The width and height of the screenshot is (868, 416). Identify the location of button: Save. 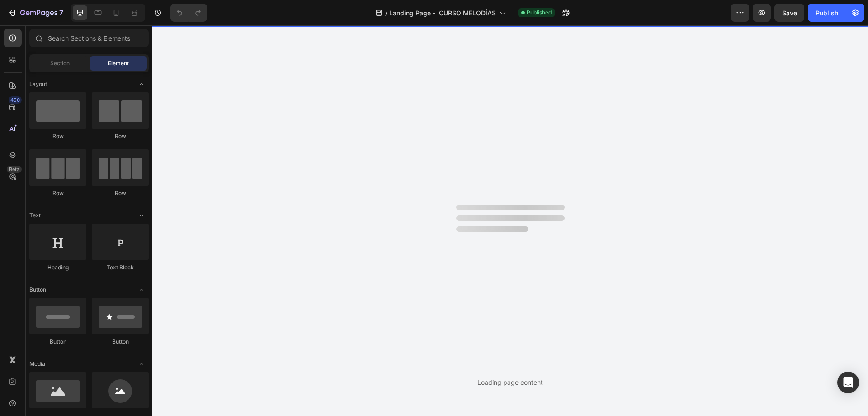
(790, 13).